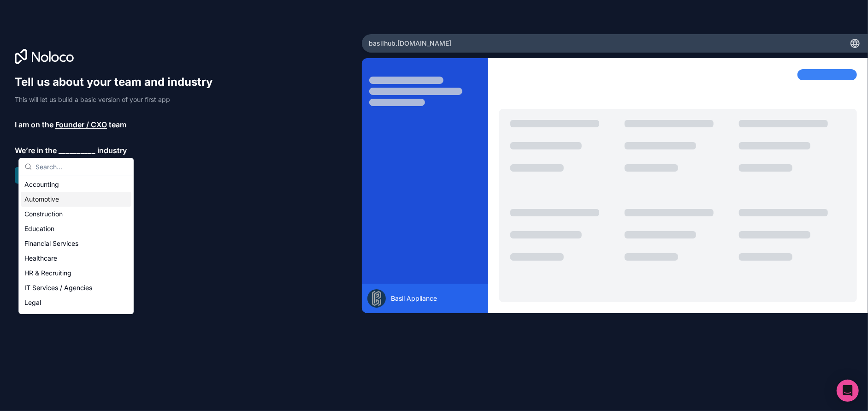  What do you see at coordinates (76, 229) in the screenshot?
I see `div: Education` at bounding box center [76, 229].